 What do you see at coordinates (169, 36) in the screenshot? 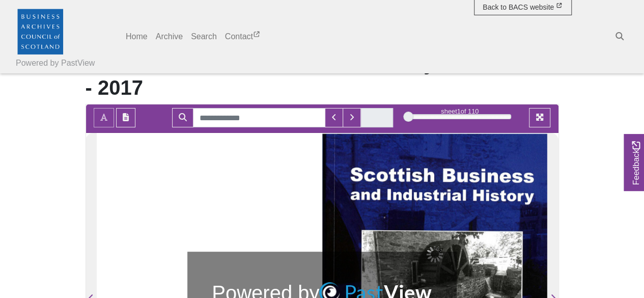
I see `a: Archive` at bounding box center [169, 36].